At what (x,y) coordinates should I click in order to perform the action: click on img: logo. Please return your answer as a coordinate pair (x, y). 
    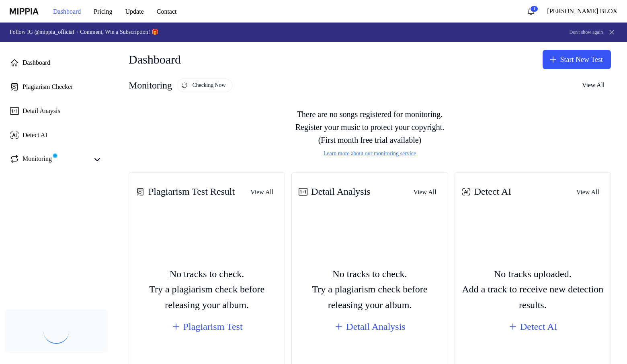
    Looking at the image, I should click on (24, 11).